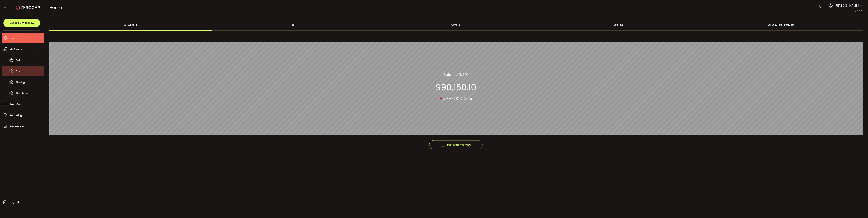 The image size is (868, 218). What do you see at coordinates (619, 24) in the screenshot?
I see `div: Staking` at bounding box center [619, 24].